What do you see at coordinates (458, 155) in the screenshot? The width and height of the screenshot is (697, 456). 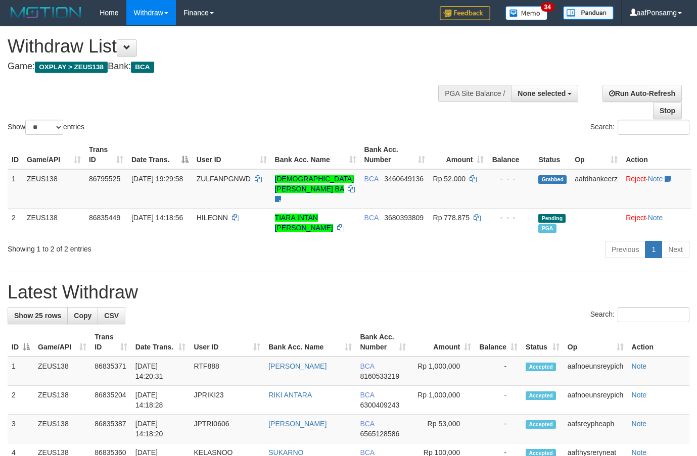 I see `th: Amount: activate to sort column ascending` at bounding box center [458, 155].